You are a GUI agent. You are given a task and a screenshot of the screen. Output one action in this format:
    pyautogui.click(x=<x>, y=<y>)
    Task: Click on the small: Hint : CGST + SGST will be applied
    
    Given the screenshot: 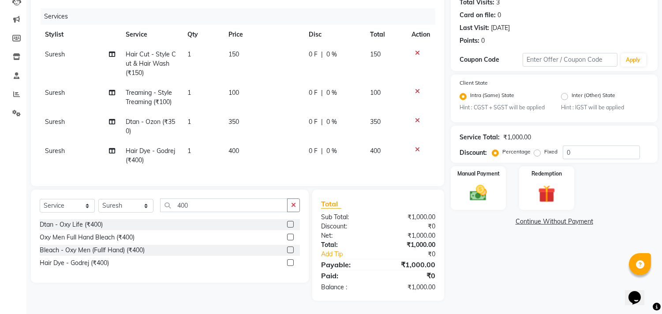 What is the action you would take?
    pyautogui.click(x=503, y=108)
    